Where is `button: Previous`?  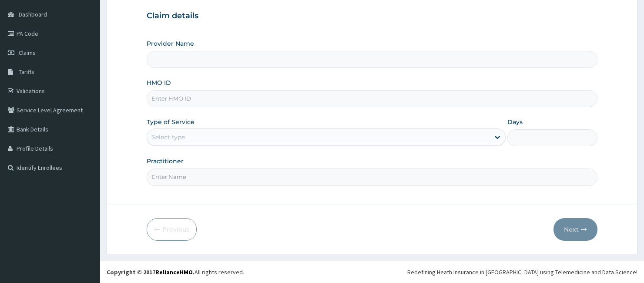 button: Previous is located at coordinates (171, 230).